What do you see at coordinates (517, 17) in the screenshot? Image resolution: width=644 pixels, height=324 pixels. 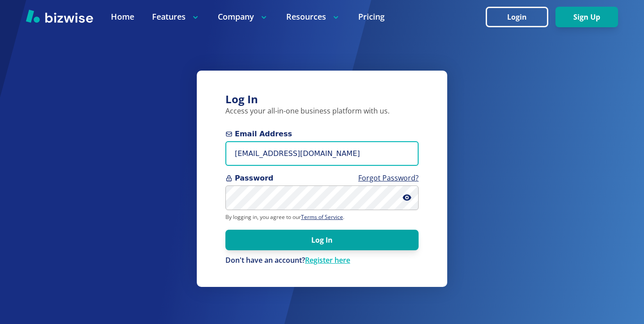 I see `button: Login` at bounding box center [517, 17].